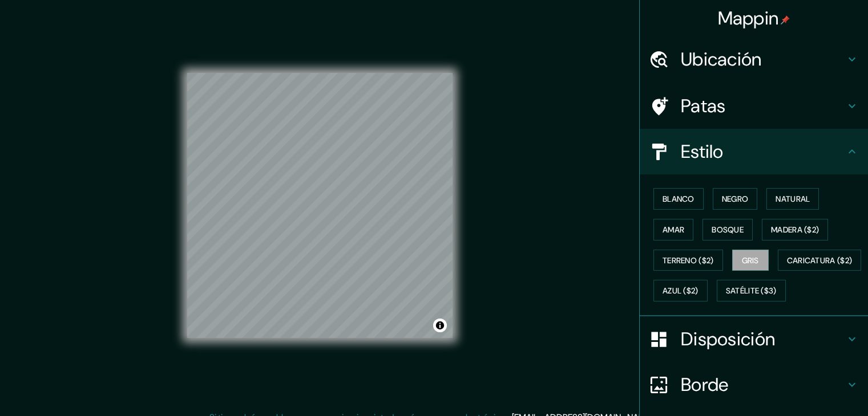 The image size is (868, 416). What do you see at coordinates (750, 261) in the screenshot?
I see `button: Gris` at bounding box center [750, 261].